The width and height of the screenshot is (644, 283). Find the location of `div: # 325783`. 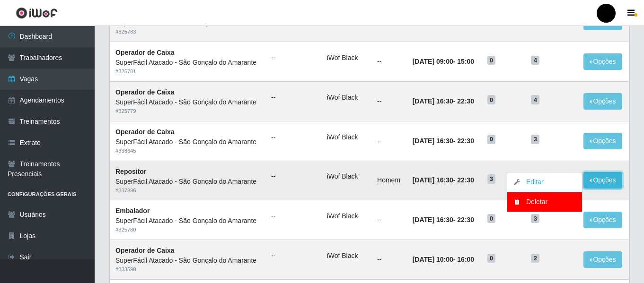

div: # 325783 is located at coordinates (188, 31).